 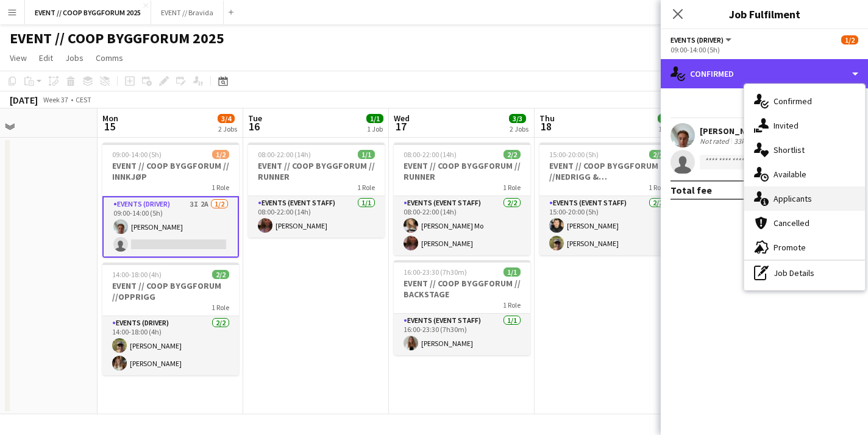 What do you see at coordinates (518, 118) in the screenshot?
I see `span: 3/3` at bounding box center [518, 118].